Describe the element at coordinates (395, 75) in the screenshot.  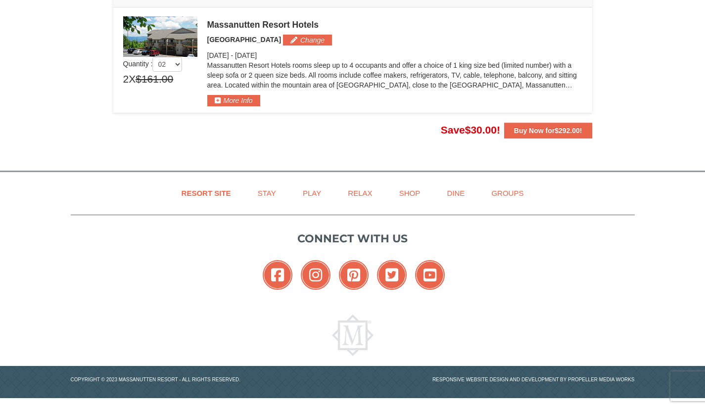
I see `p: Massanutten Resort Hotels rooms sleep up to 4 occupants and offer a choice of 1 king size bed (li...` at that location.